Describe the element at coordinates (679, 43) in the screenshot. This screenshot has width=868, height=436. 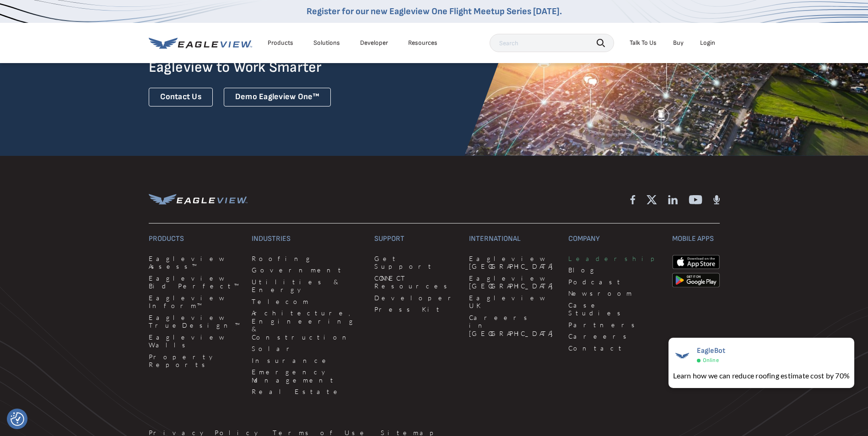
I see `a: Buy` at that location.